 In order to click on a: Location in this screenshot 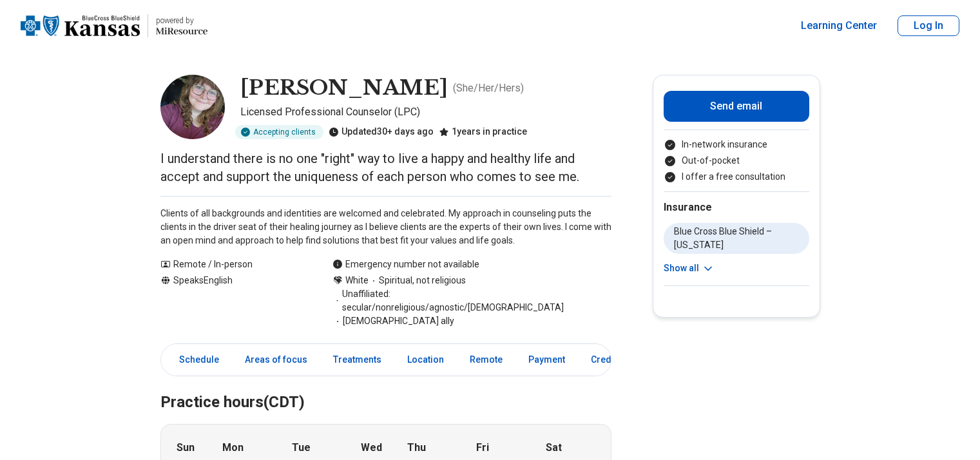, I will do `click(425, 360)`.